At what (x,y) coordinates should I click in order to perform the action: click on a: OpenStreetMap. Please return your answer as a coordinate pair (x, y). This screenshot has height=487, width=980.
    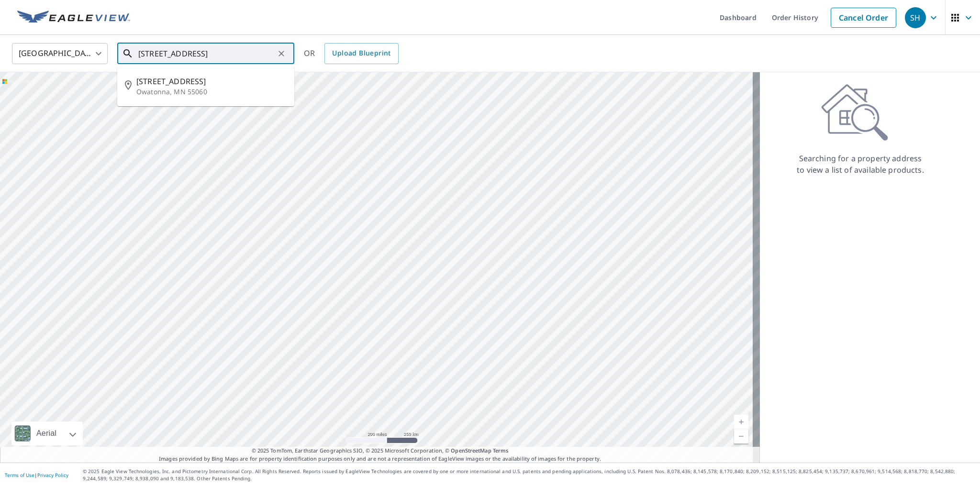
    Looking at the image, I should click on (471, 450).